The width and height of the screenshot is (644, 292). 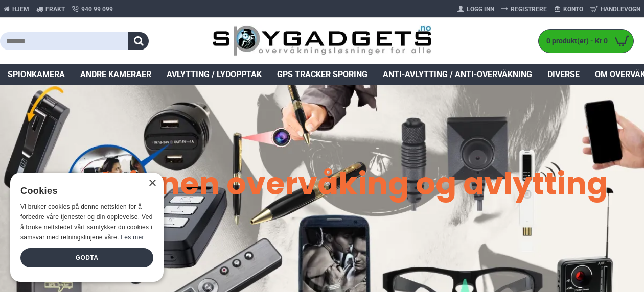 I want to click on img: SpyGadgets.no, so click(x=322, y=41).